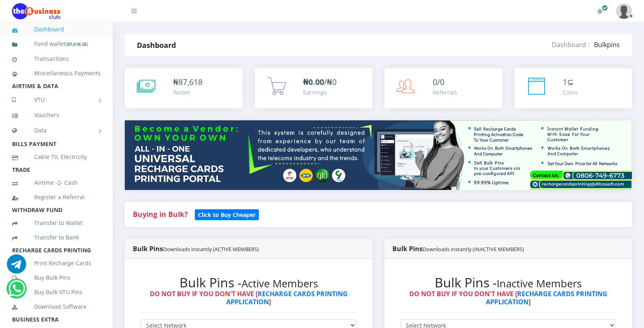  I want to click on a: Transactions, so click(56, 59).